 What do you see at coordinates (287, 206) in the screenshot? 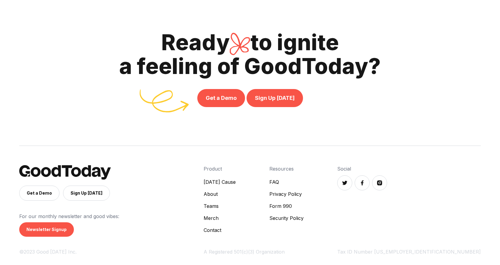
I see `a: Form 990` at bounding box center [287, 206].